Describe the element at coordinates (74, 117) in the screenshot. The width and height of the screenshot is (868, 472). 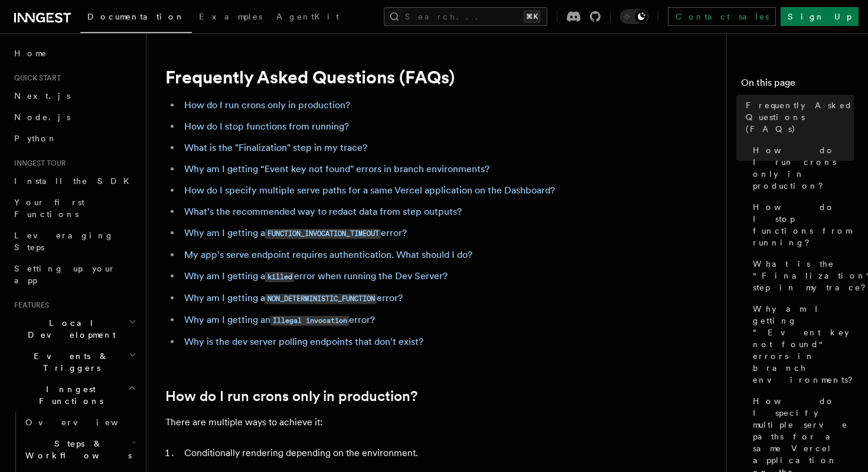
I see `a: Node.js` at that location.